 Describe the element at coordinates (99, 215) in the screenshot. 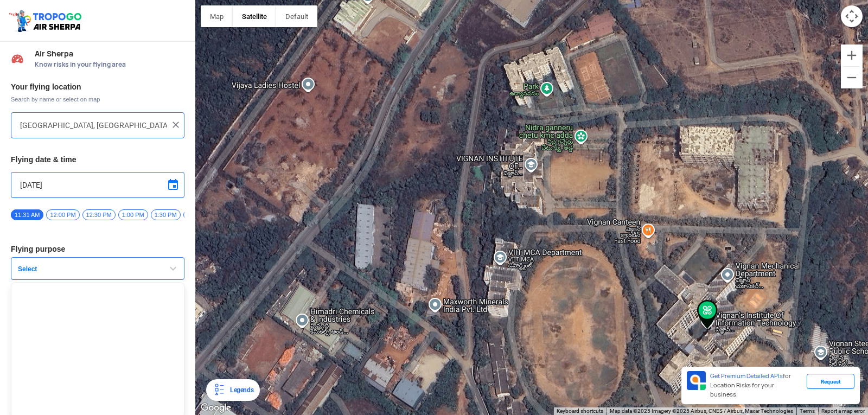

I see `span: 12:30 PM` at that location.